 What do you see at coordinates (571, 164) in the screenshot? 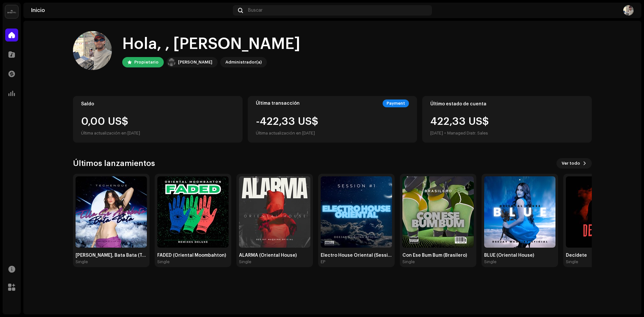
I see `span: Ver todo` at bounding box center [571, 164].